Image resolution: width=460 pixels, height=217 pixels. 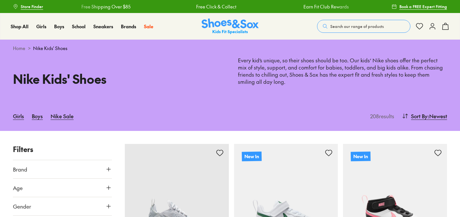 What do you see at coordinates (216, 6) in the screenshot?
I see `a: Free Click & Collect` at bounding box center [216, 6].